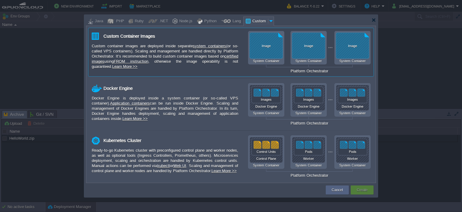 The width and height of the screenshot is (462, 212). I want to click on div: Java, so click(98, 21).